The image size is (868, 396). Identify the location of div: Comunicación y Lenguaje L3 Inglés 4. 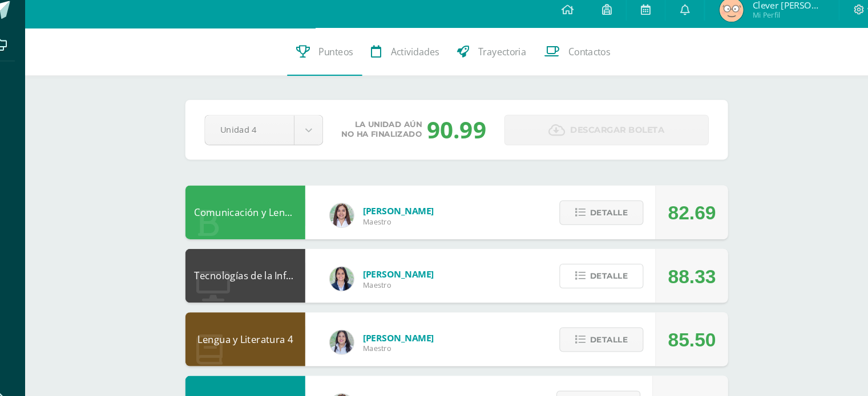
(255, 210).